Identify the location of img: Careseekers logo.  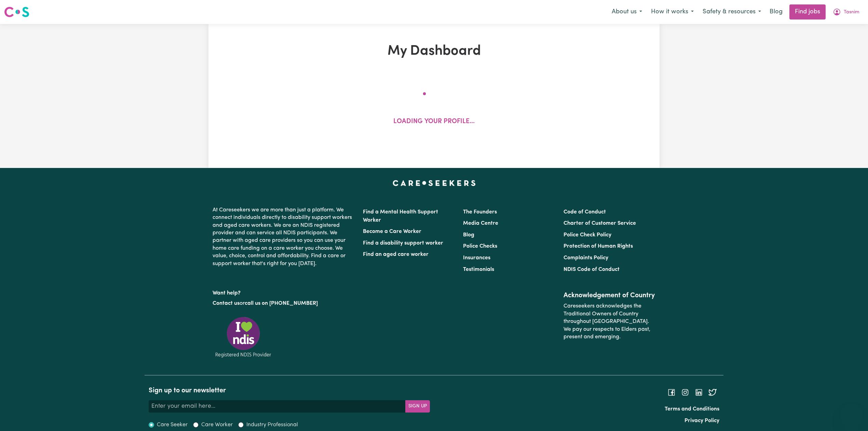
(17, 12).